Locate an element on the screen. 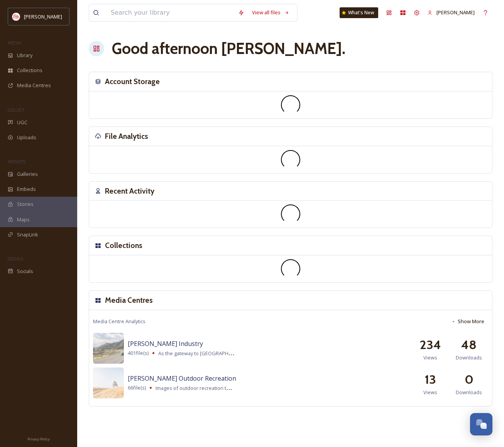 The height and width of the screenshot is (447, 504). span: WIDGETS is located at coordinates (17, 161).